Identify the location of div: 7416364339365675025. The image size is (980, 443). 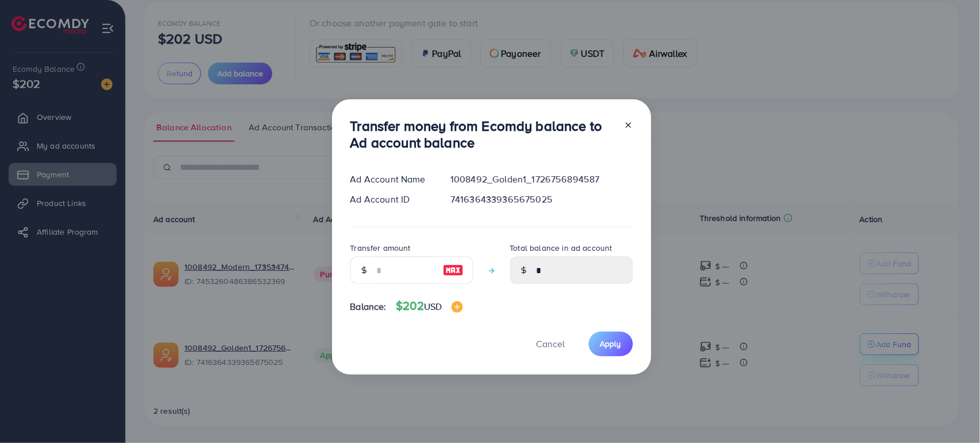
(541, 199).